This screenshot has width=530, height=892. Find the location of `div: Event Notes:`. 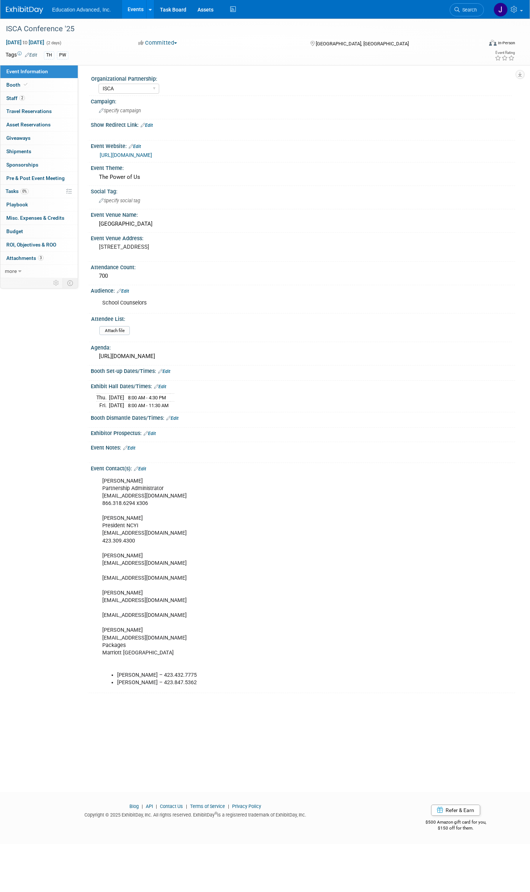

div: Event Notes: is located at coordinates (303, 447).